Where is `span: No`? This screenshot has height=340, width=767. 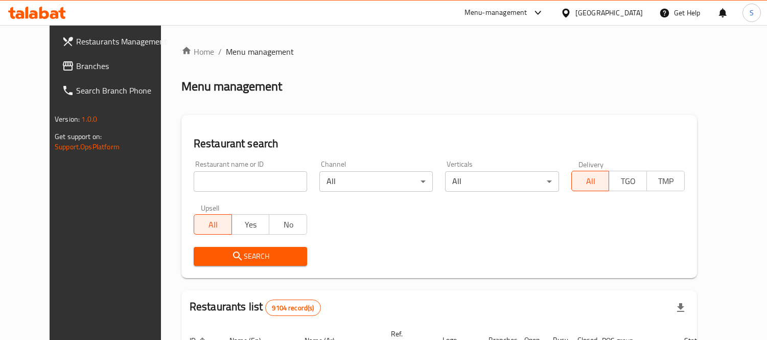
span: No is located at coordinates (288, 224).